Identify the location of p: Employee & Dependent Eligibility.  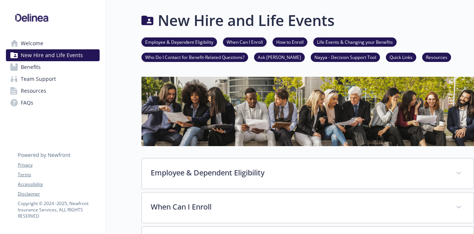
(299, 173).